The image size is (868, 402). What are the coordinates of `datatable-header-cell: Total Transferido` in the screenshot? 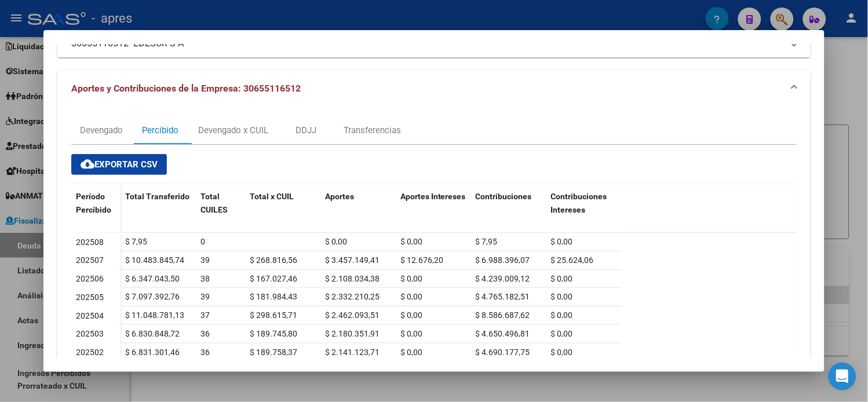 It's located at (158, 208).